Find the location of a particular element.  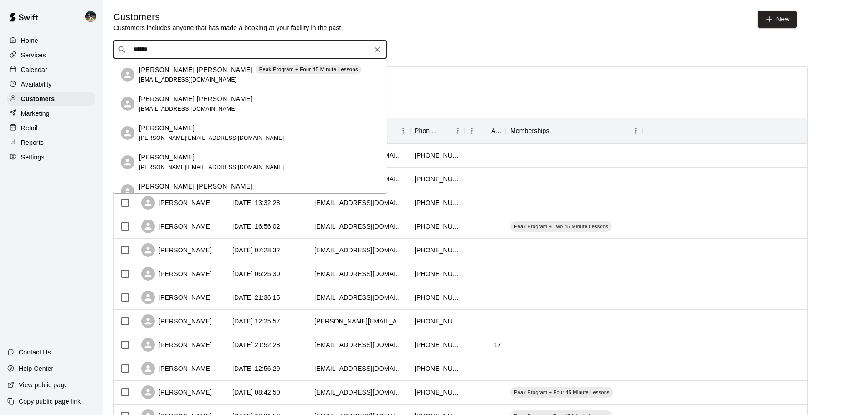

div: +14064655285 is located at coordinates (437, 392).